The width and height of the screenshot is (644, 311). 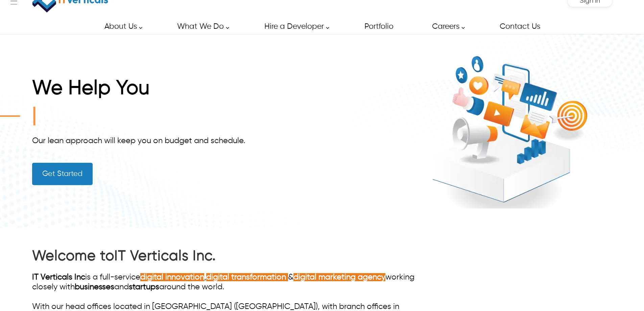 I want to click on a: businesses, so click(x=94, y=287).